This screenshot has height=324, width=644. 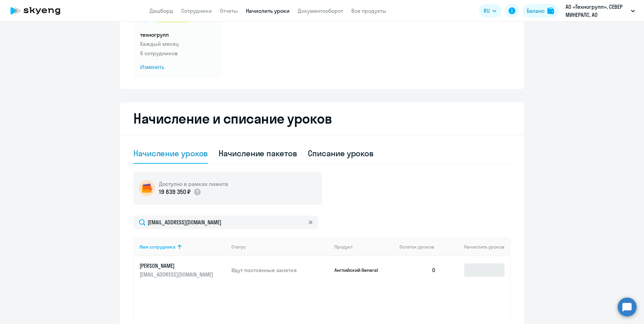 I want to click on a: Дашборд, so click(x=161, y=11).